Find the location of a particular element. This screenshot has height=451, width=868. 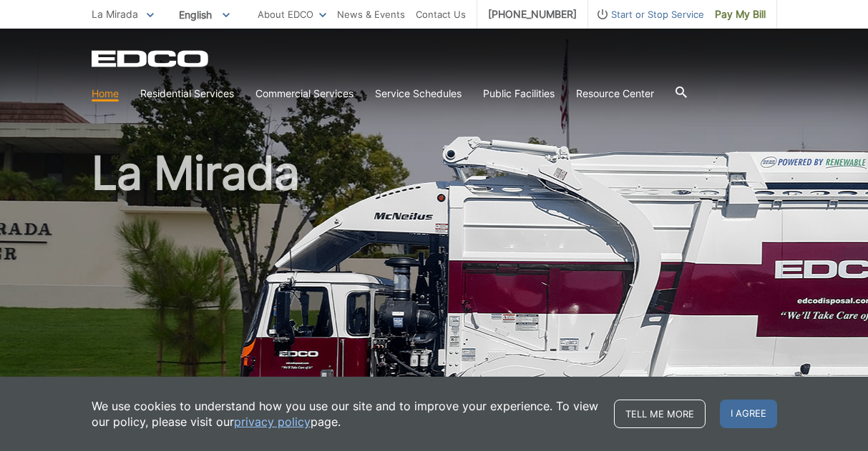

span: English is located at coordinates (204, 14).